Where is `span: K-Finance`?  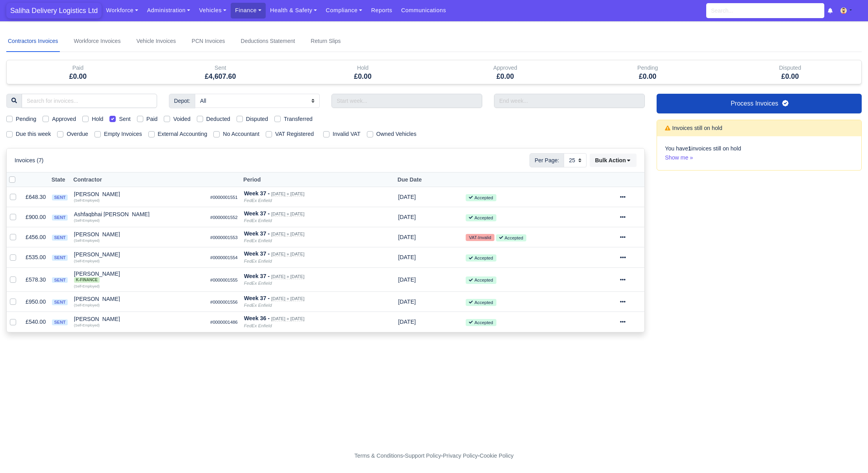
span: K-Finance is located at coordinates (87, 280).